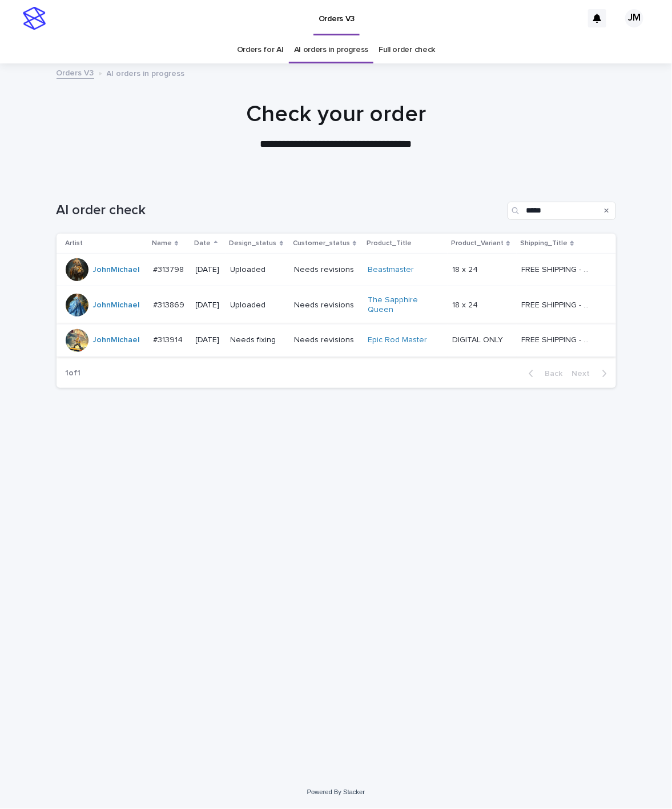 This screenshot has width=672, height=809. What do you see at coordinates (35, 18) in the screenshot?
I see `img: stacker-logo-s-only.png` at bounding box center [35, 18].